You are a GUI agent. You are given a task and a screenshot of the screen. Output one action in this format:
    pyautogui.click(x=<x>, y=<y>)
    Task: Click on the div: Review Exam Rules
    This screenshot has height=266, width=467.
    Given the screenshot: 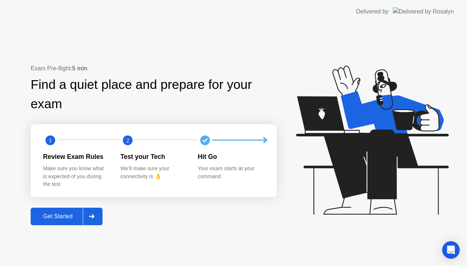 What is the action you would take?
    pyautogui.click(x=76, y=157)
    